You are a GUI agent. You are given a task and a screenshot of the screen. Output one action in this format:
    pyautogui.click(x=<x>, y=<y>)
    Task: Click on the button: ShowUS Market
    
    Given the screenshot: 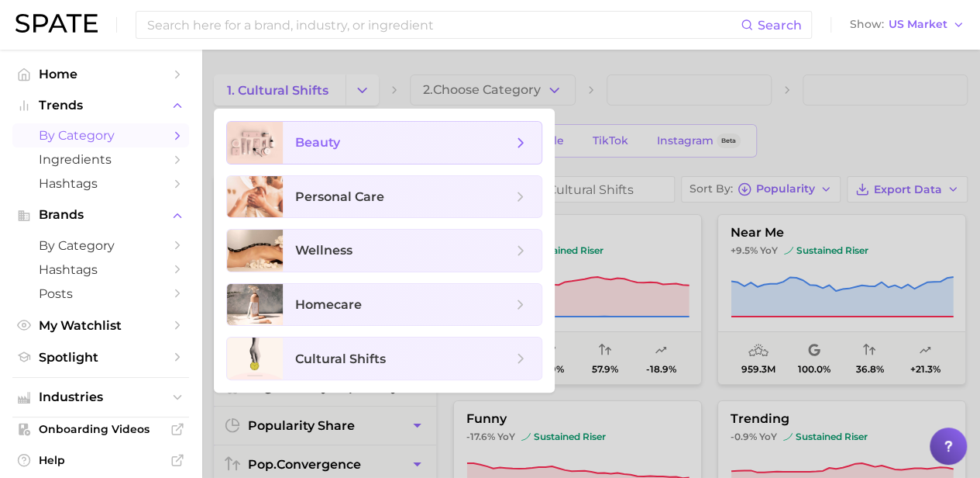 What is the action you would take?
    pyautogui.click(x=907, y=25)
    